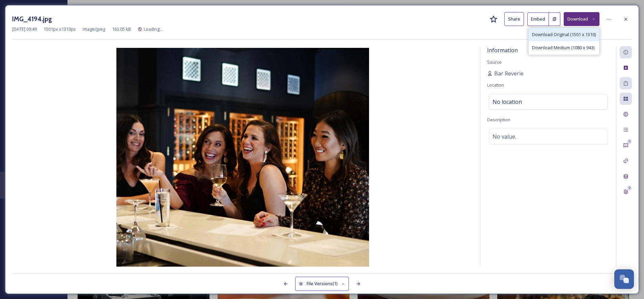 This screenshot has width=644, height=299. What do you see at coordinates (242, 158) in the screenshot?
I see `img: 1--R42lCbwoWka2gDlFkOLGJV524xWES5.jpg` at bounding box center [242, 158].